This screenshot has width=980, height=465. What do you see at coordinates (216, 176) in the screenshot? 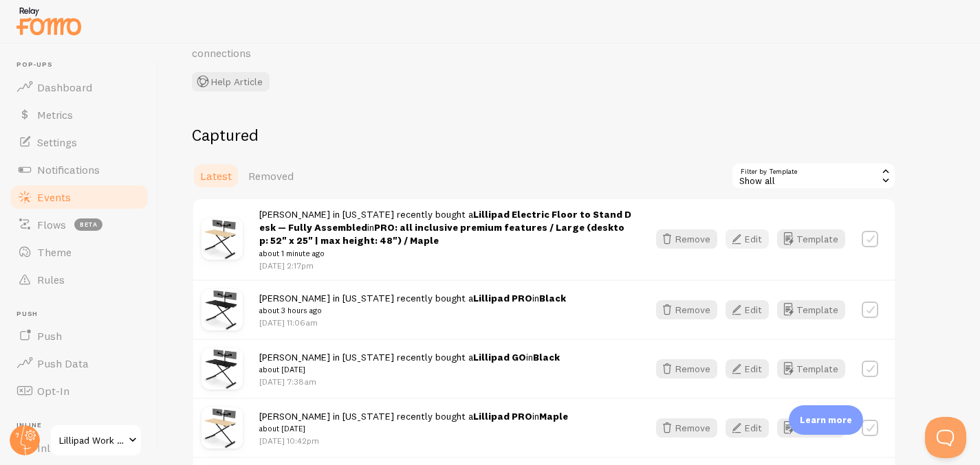
I see `a: Latest` at bounding box center [216, 176].